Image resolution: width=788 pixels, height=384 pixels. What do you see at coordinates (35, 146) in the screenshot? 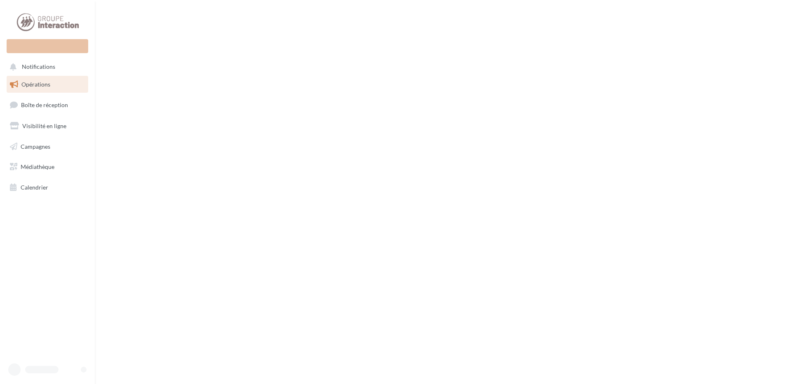
I see `span: Campagnes` at bounding box center [35, 146].